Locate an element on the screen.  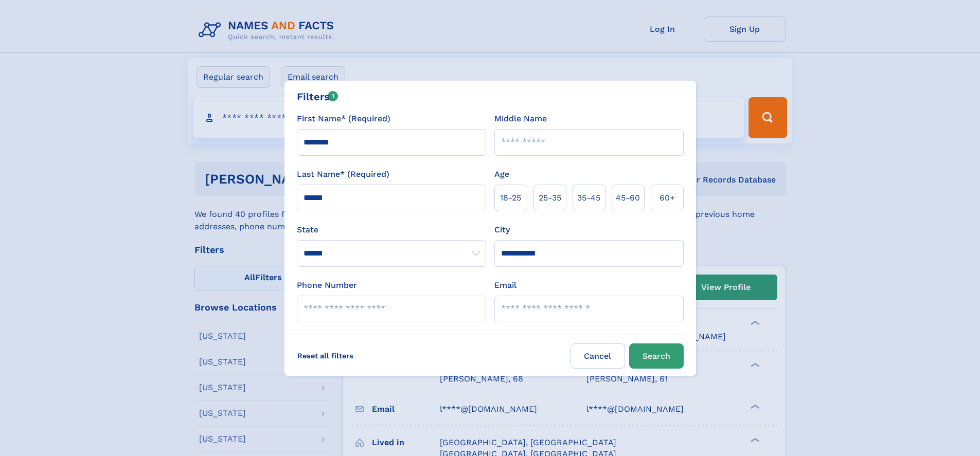
label: State is located at coordinates (392, 230).